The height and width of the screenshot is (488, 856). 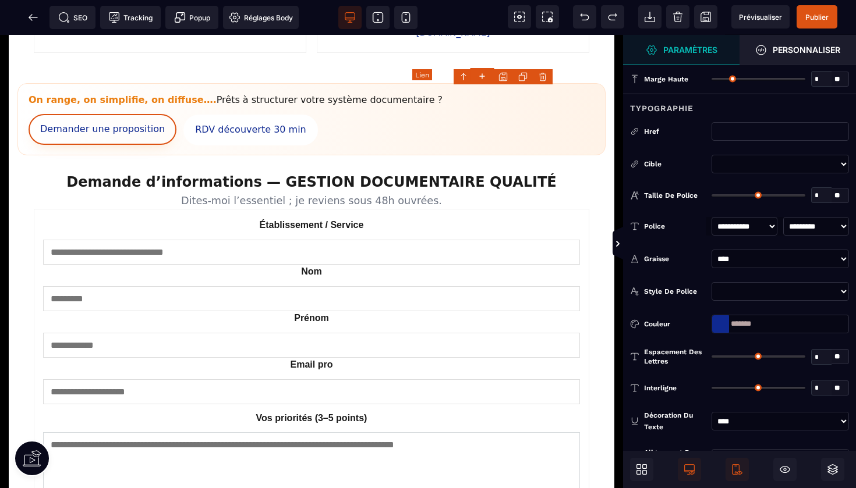 What do you see at coordinates (311, 237) in the screenshot?
I see `label: Nom` at bounding box center [311, 237].